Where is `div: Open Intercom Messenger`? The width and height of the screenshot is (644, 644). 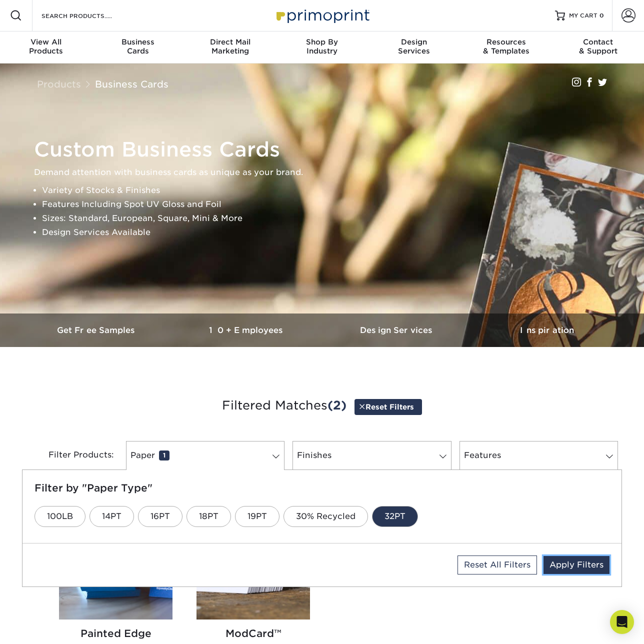
div: Open Intercom Messenger is located at coordinates (622, 622).